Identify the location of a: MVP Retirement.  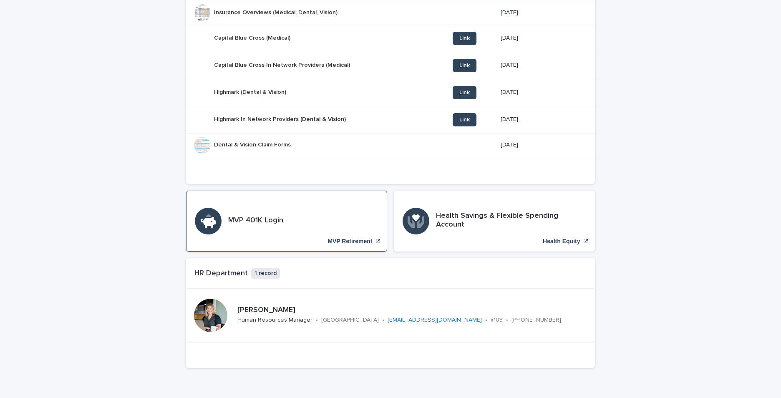
(287, 221).